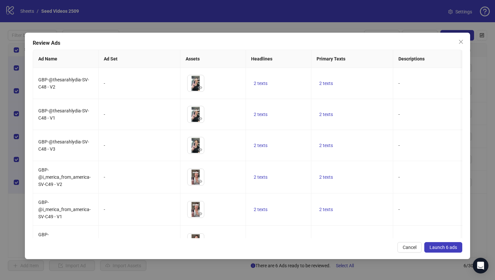 This screenshot has width=495, height=280. What do you see at coordinates (443, 248) in the screenshot?
I see `span: Launch 6 ads` at bounding box center [443, 248].